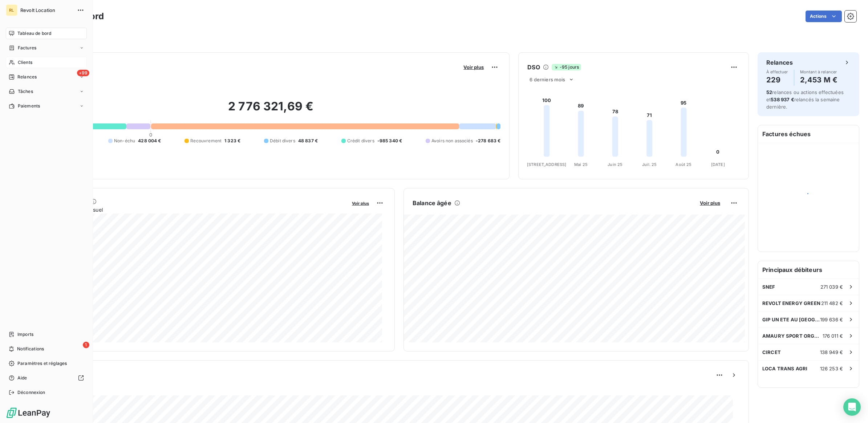 The height and width of the screenshot is (423, 868). I want to click on span: Avoirs non associés, so click(452, 141).